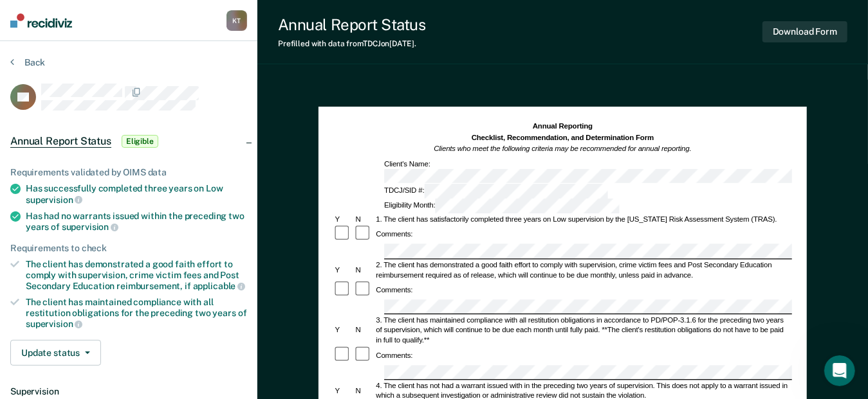  Describe the element at coordinates (27, 62) in the screenshot. I see `button: Back` at that location.